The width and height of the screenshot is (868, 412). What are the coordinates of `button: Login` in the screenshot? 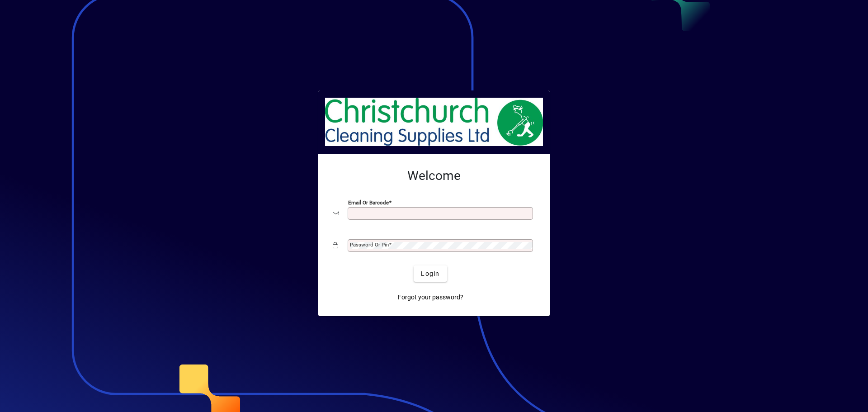 It's located at (430, 274).